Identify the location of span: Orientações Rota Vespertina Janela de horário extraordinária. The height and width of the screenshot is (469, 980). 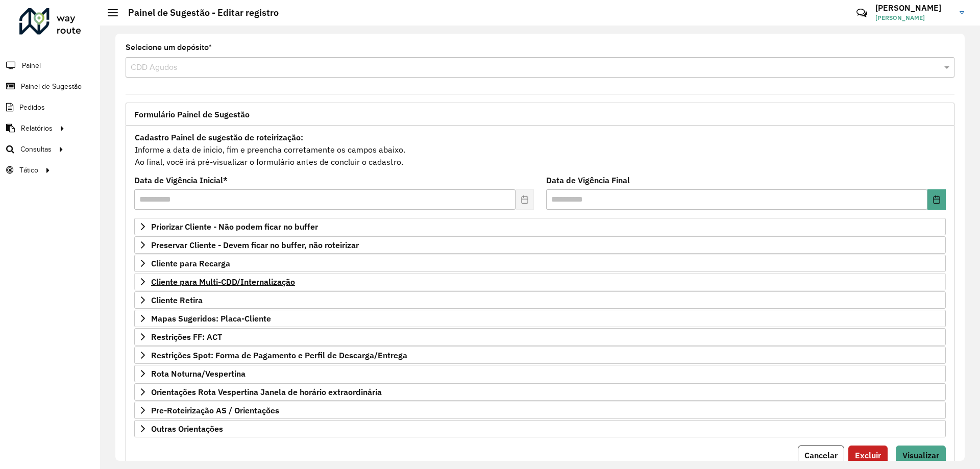
(266, 392).